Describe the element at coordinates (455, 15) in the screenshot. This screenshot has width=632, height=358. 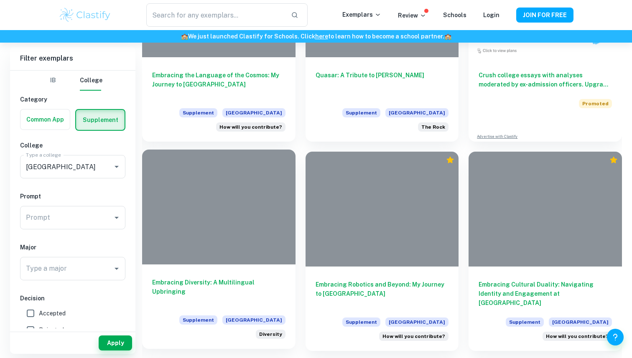
I see `a: Schools` at that location.